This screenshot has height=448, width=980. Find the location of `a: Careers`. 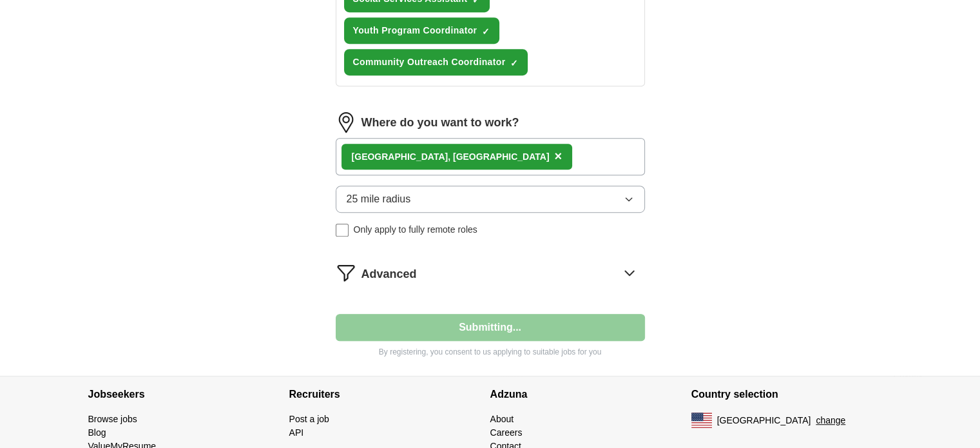

a: Careers is located at coordinates (506, 433).